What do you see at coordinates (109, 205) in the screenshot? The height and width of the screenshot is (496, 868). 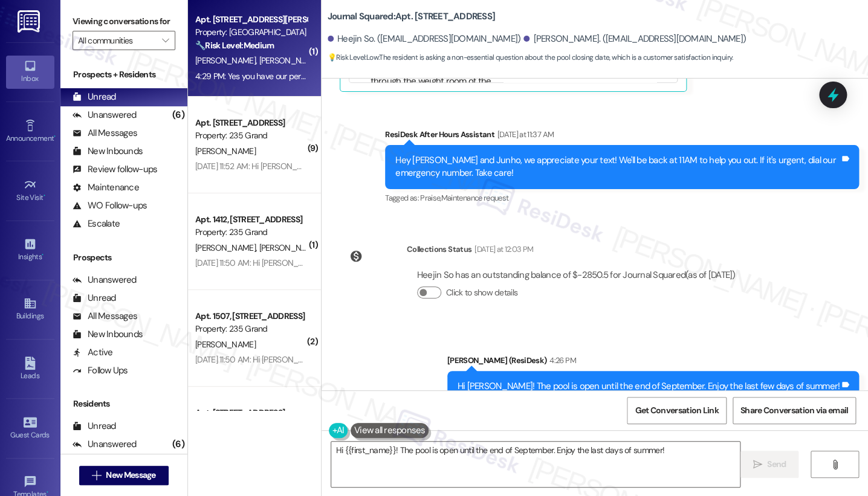 I see `div: WO Follow-ups` at bounding box center [109, 205].